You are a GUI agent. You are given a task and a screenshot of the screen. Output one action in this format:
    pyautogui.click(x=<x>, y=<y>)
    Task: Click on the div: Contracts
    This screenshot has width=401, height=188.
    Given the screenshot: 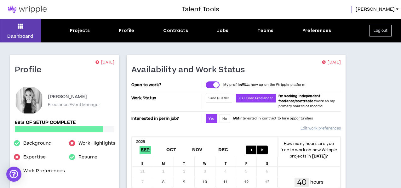 What is the action you would take?
    pyautogui.click(x=175, y=31)
    